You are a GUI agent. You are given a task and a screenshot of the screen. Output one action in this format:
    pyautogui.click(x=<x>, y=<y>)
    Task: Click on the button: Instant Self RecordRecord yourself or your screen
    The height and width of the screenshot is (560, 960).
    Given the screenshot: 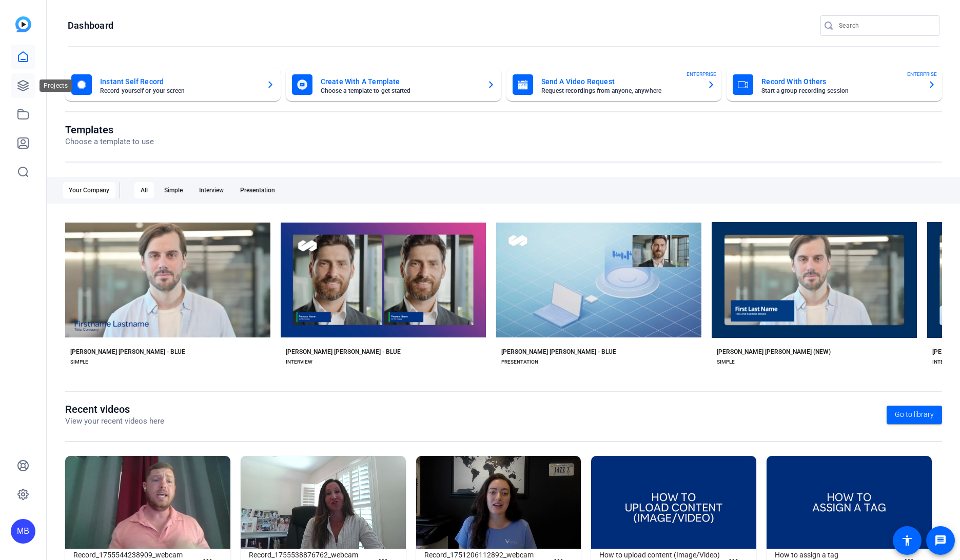 What is the action you would take?
    pyautogui.click(x=173, y=85)
    